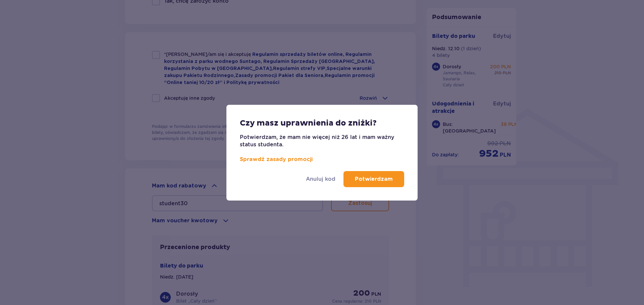 The width and height of the screenshot is (644, 305). I want to click on p: Czy masz uprawnienia do zniżki?, so click(308, 123).